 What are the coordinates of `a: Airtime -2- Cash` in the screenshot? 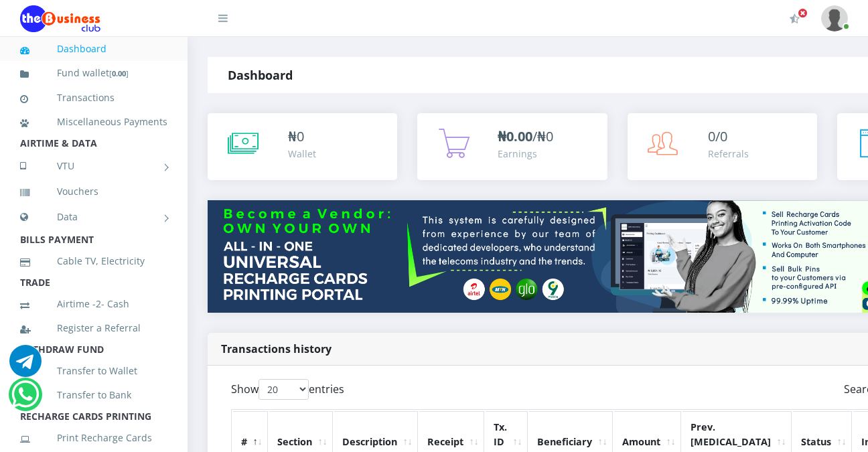 It's located at (94, 304).